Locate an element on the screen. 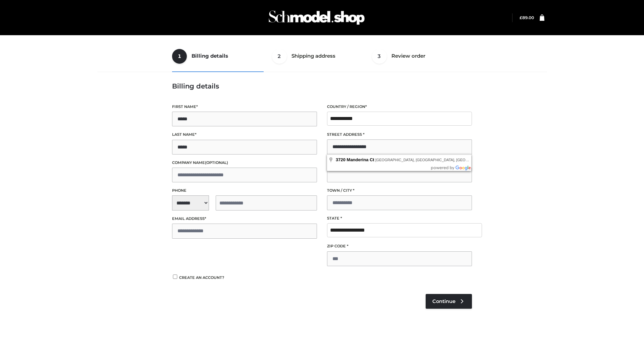  label: State is located at coordinates (400, 218).